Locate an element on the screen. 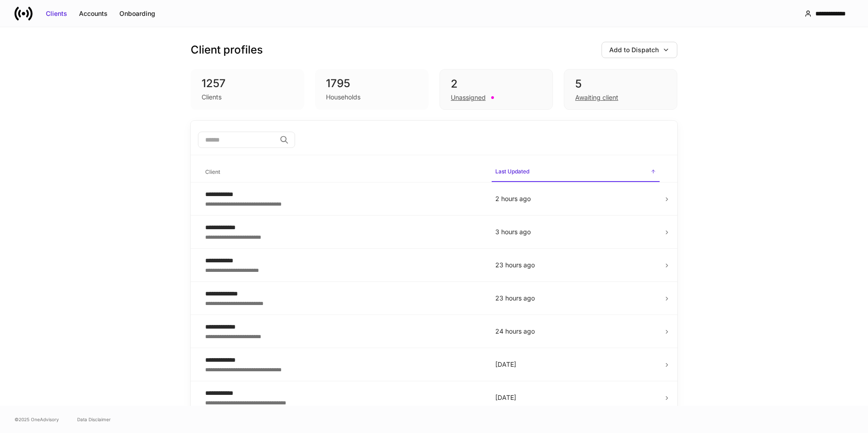  span: Client is located at coordinates (343, 172).